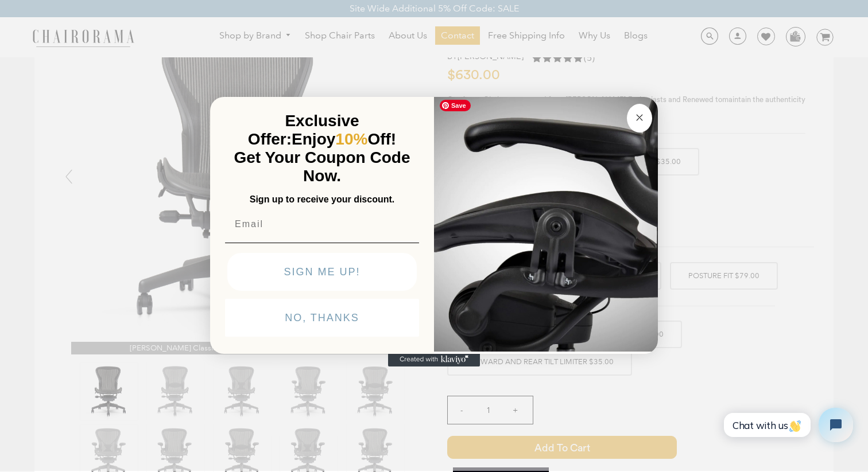 The width and height of the screenshot is (868, 472). I want to click on button: SIGN ME UP!, so click(322, 272).